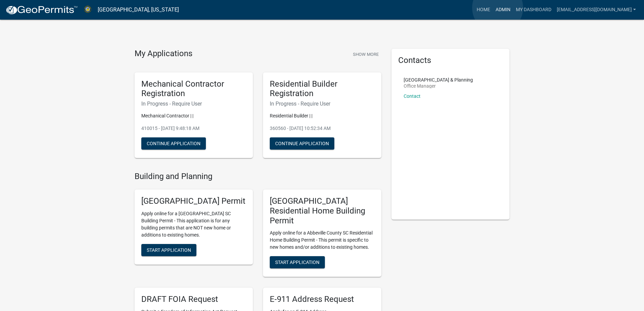 This screenshot has height=311, width=644. What do you see at coordinates (322, 240) in the screenshot?
I see `p: Apply online for a Abbeville County SC Residential Home Building Permit - This permit is specific...` at bounding box center [322, 240].